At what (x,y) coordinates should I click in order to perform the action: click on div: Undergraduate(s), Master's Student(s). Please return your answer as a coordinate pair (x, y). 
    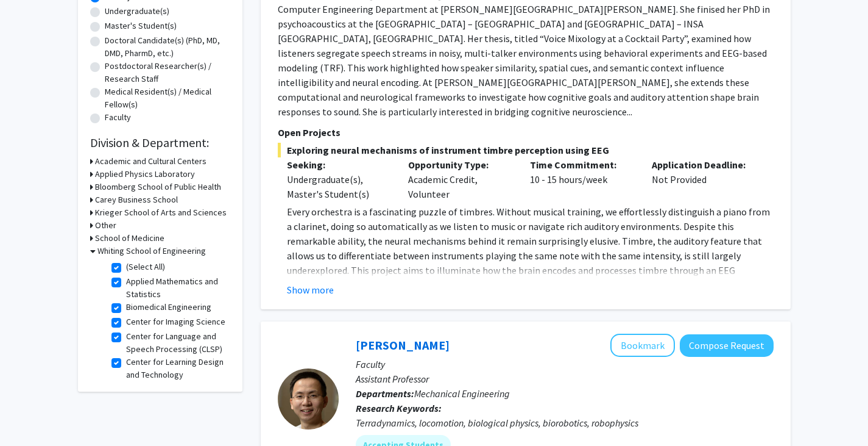
    Looking at the image, I should click on (339, 187).